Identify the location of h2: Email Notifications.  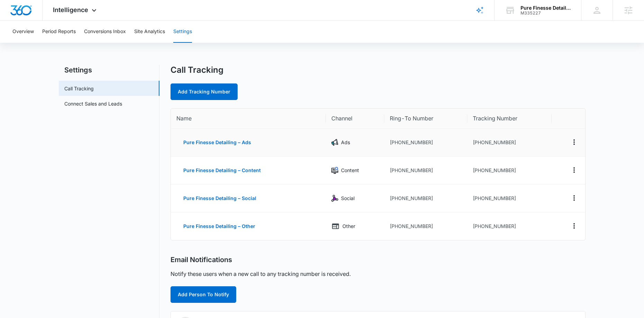
(201, 260).